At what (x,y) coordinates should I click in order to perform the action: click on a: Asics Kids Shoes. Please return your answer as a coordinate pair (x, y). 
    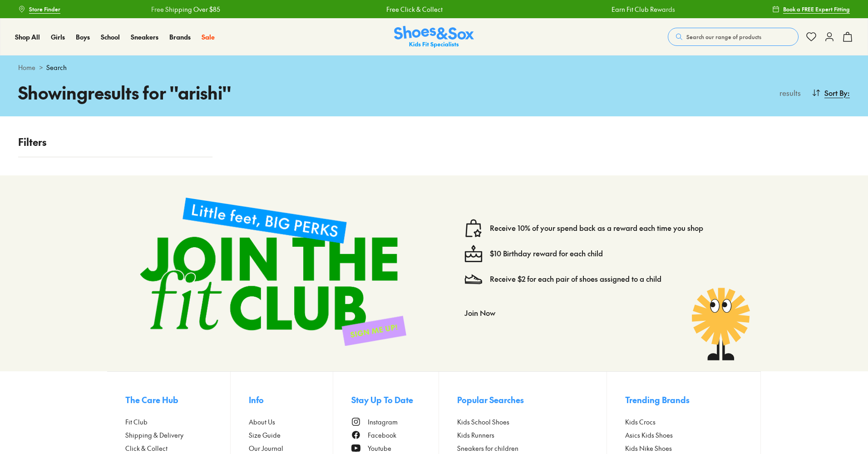
    Looking at the image, I should click on (684, 435).